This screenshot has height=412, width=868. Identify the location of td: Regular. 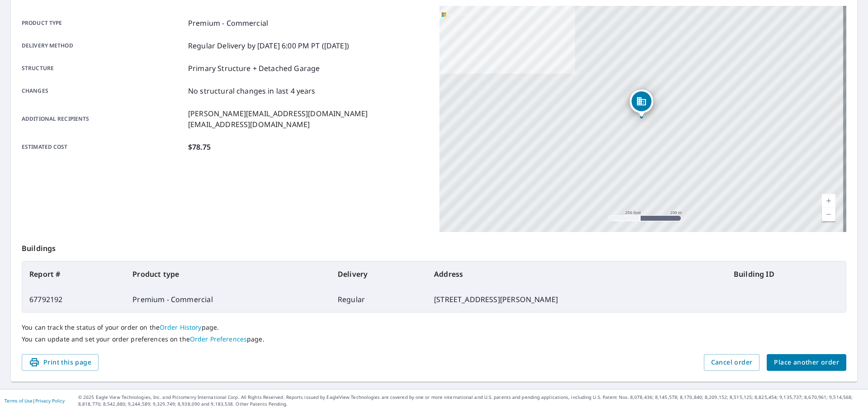
(379, 300).